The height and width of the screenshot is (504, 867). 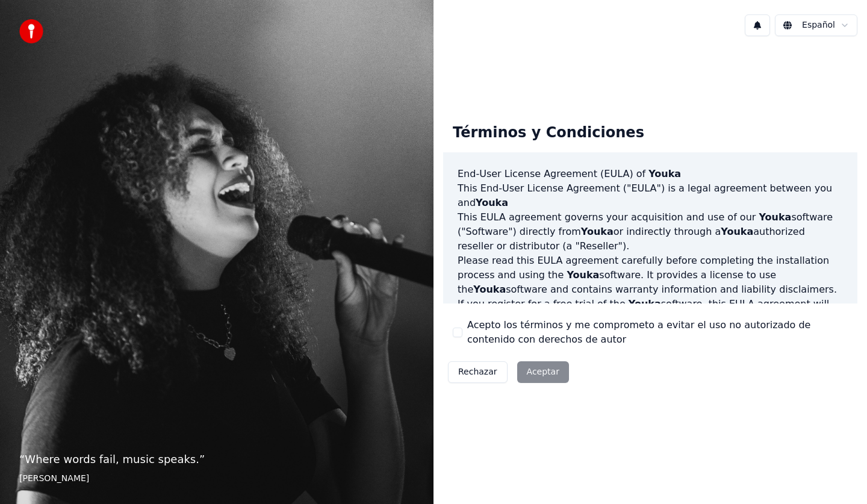 What do you see at coordinates (477, 372) in the screenshot?
I see `button: Rechazar` at bounding box center [477, 372].